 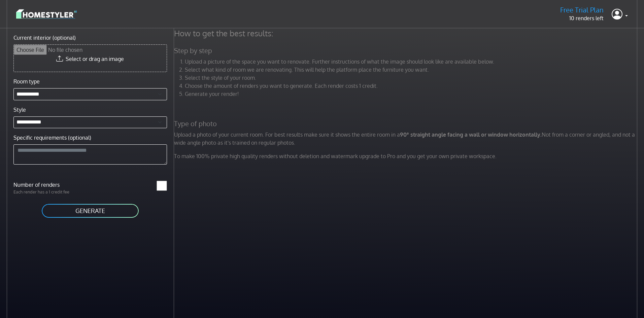 What do you see at coordinates (582, 18) in the screenshot?
I see `p: 10 renders left` at bounding box center [582, 18].